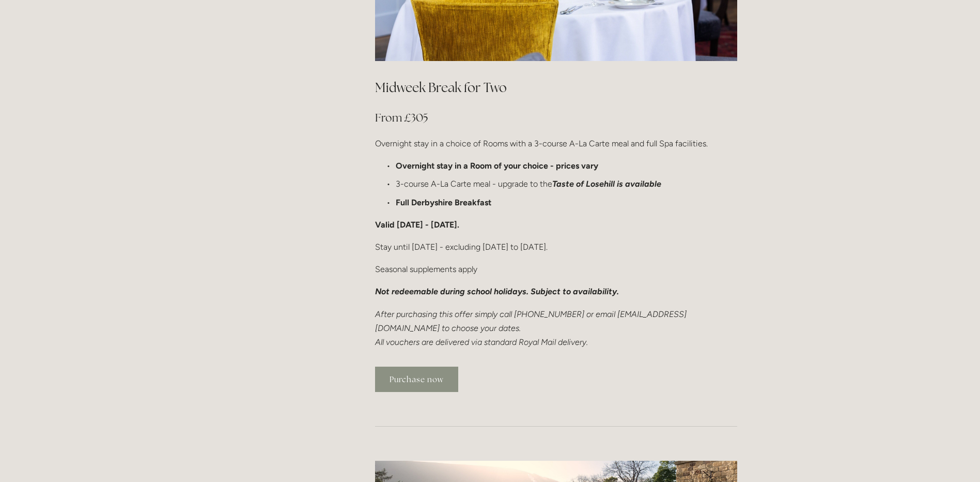 This screenshot has width=980, height=482. I want to click on p: Seasonal supplements apply, so click(556, 269).